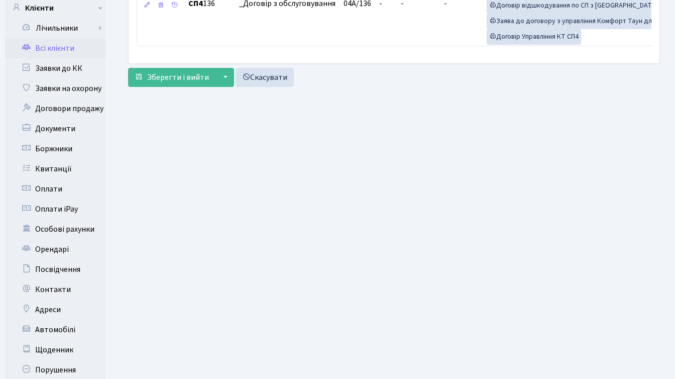 This screenshot has height=379, width=675. Describe the element at coordinates (178, 77) in the screenshot. I see `span: Зберегти і вийти` at that location.